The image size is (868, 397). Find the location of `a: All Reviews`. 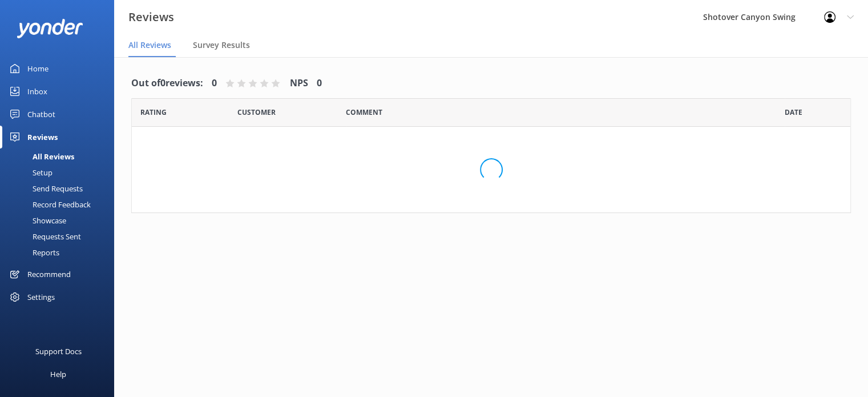

a: All Reviews is located at coordinates (61, 156).